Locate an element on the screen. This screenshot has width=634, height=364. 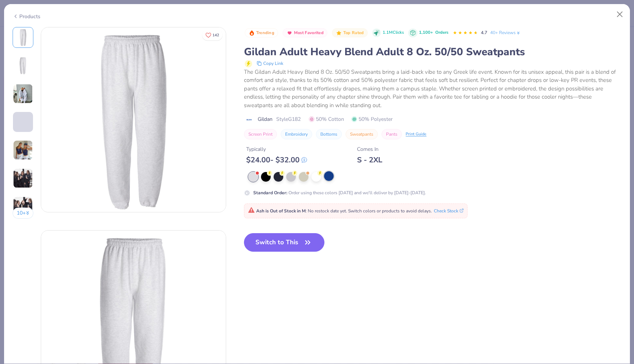
span: 142 is located at coordinates (216, 35).